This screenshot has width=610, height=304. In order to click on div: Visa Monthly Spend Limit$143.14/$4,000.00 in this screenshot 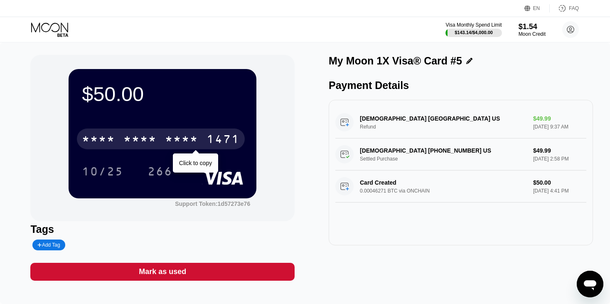, I will do `click(473, 29)`.